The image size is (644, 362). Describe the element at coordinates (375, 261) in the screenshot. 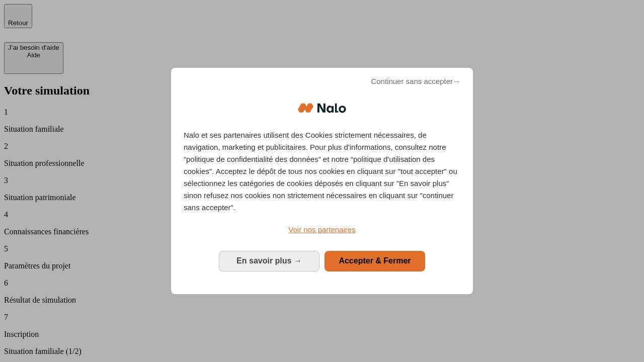

I see `span: Accepter & Fermer` at that location.